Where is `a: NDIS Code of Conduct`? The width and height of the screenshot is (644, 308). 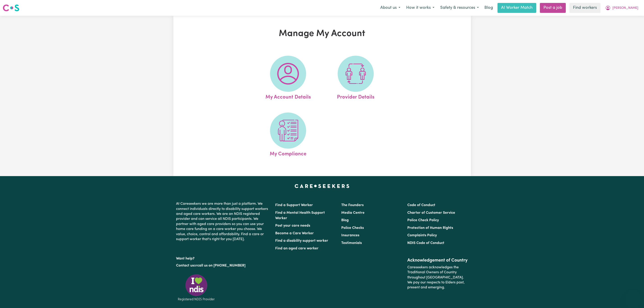 a: NDIS Code of Conduct is located at coordinates (426, 243).